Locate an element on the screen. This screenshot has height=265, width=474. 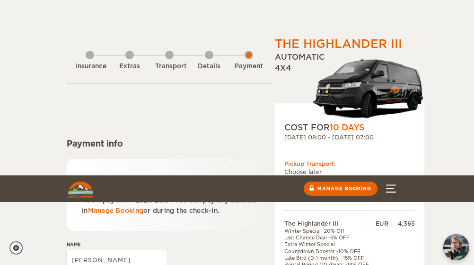
p: You'll pay now: . You can pay any balance in or during the check-in. is located at coordinates (169, 205).